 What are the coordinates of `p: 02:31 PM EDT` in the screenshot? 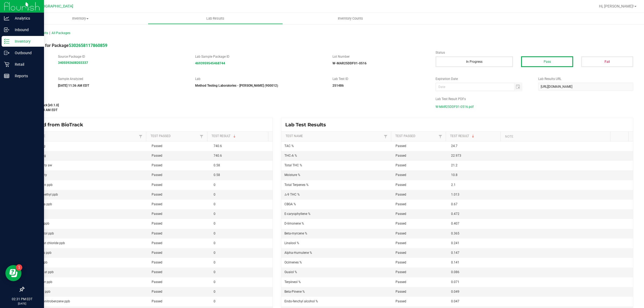 It's located at (22, 299).